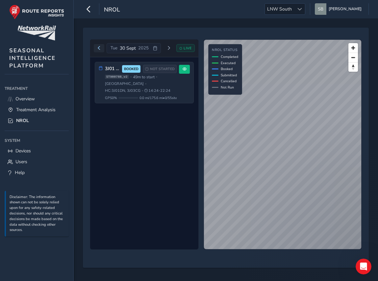  What do you see at coordinates (279, 9) in the screenshot?
I see `span: LNW South` at bounding box center [279, 9].